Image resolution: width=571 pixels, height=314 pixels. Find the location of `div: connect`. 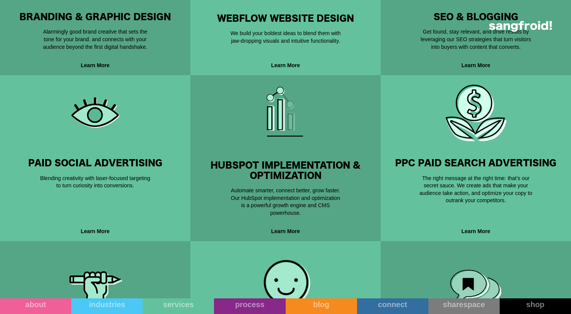

div: connect is located at coordinates (392, 304).